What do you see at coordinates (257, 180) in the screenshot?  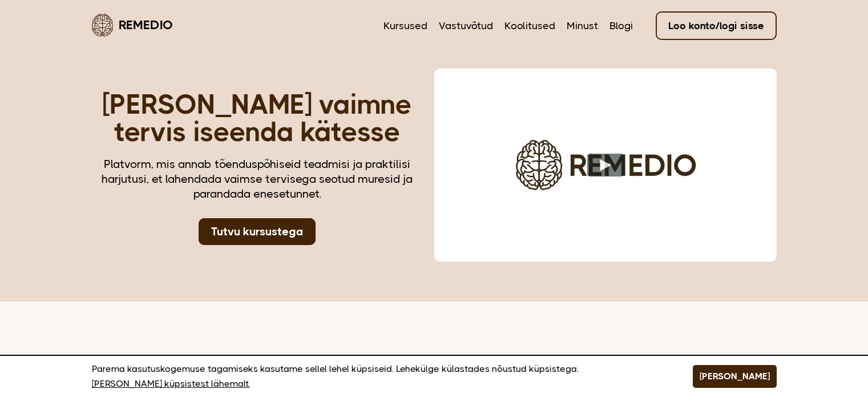 I see `div: Platvorm, mis annab tõenduspõhiseid teadmisi ja praktilisi harjutusi, et lahendada vaimse tervise...` at bounding box center [257, 180].